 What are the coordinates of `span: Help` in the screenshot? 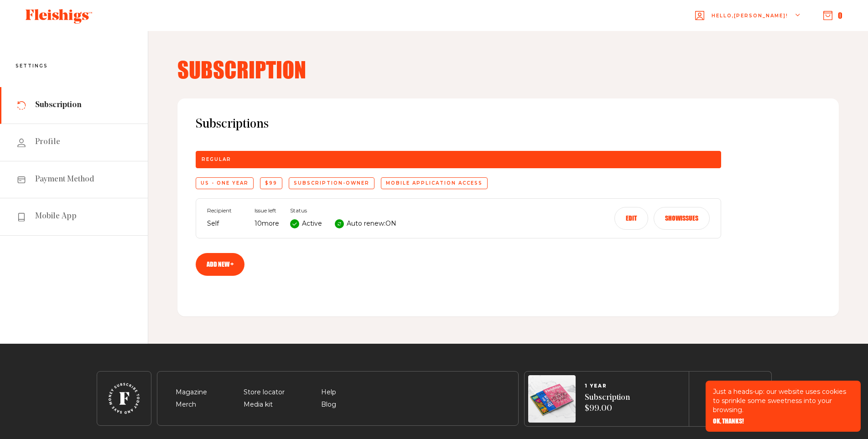 It's located at (329, 392).